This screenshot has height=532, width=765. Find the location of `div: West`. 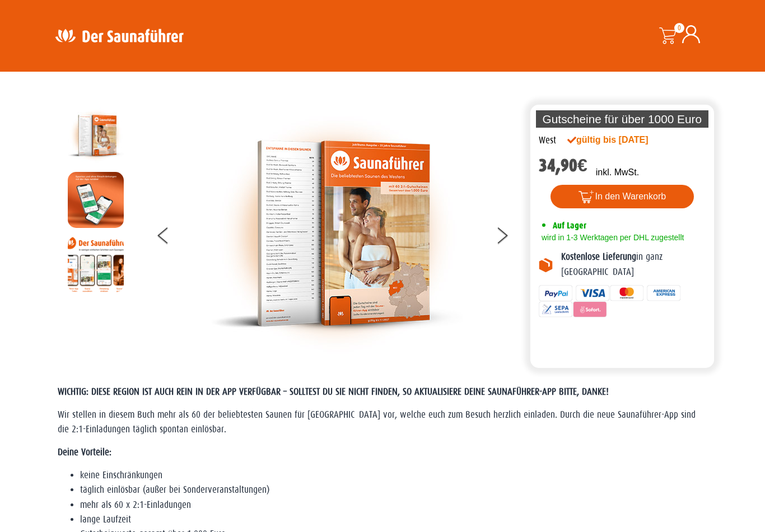

div: West is located at coordinates (547, 141).